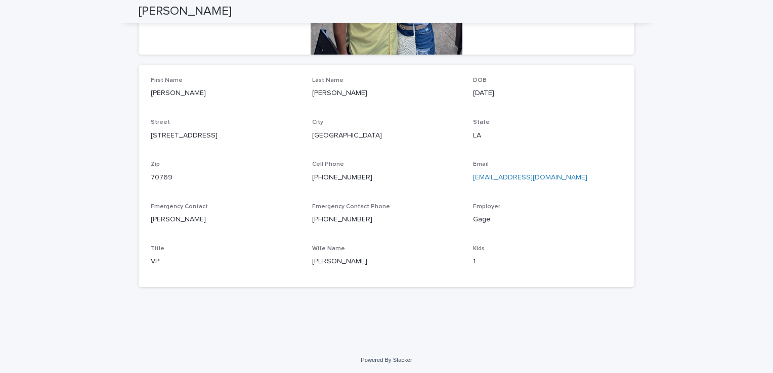 This screenshot has width=773, height=373. I want to click on p: 70769, so click(225, 177).